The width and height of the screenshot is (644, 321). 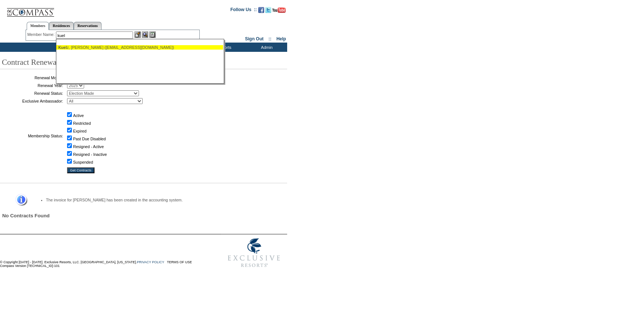 I want to click on label: Active, so click(x=78, y=115).